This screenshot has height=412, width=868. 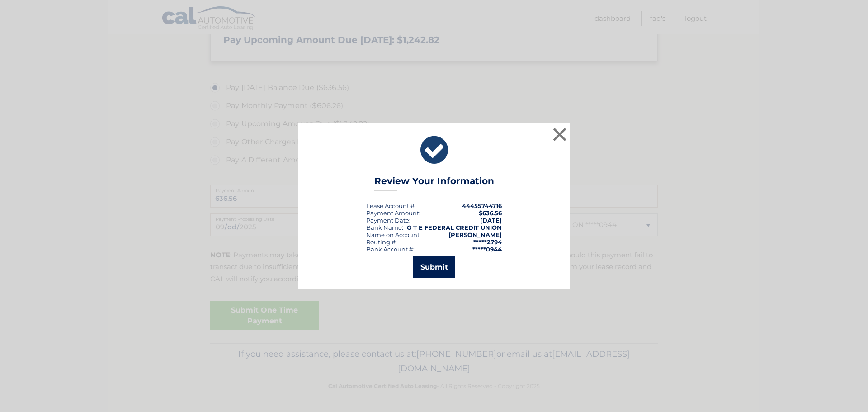 I want to click on div: Lease Account #:, so click(x=391, y=206).